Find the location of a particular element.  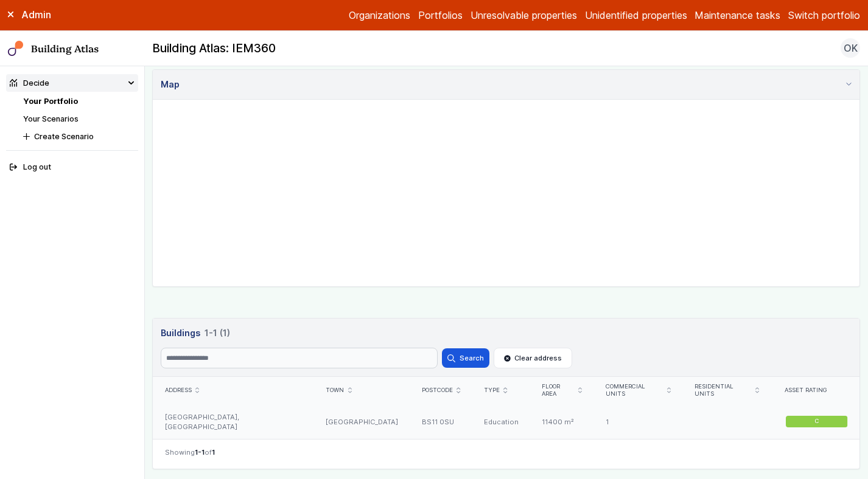

div: BS11 0SU is located at coordinates (441, 422).